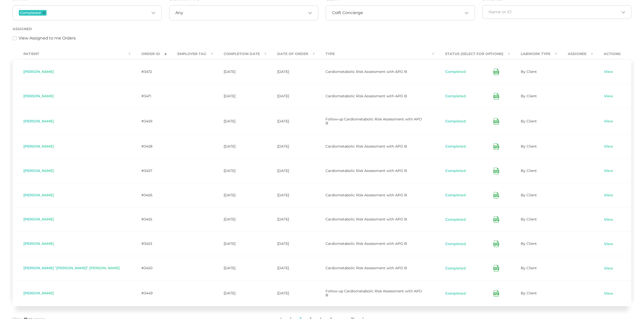  I want to click on span: Completed, so click(31, 13).